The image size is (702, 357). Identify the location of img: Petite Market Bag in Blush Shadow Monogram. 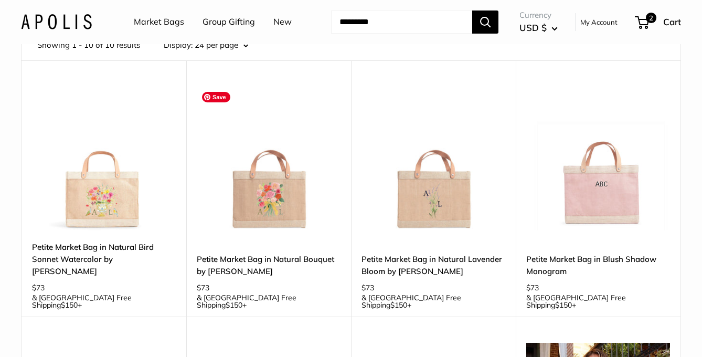
(598, 158).